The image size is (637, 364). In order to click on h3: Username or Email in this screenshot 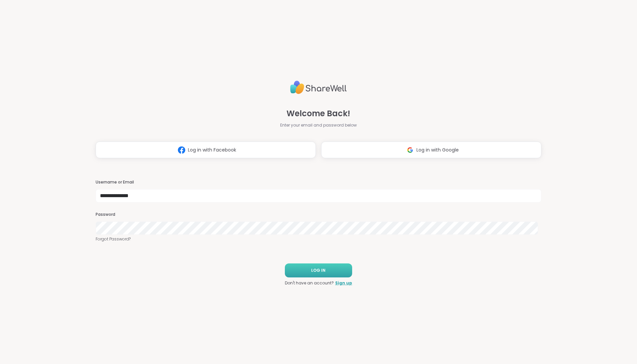, I will do `click(319, 182)`.